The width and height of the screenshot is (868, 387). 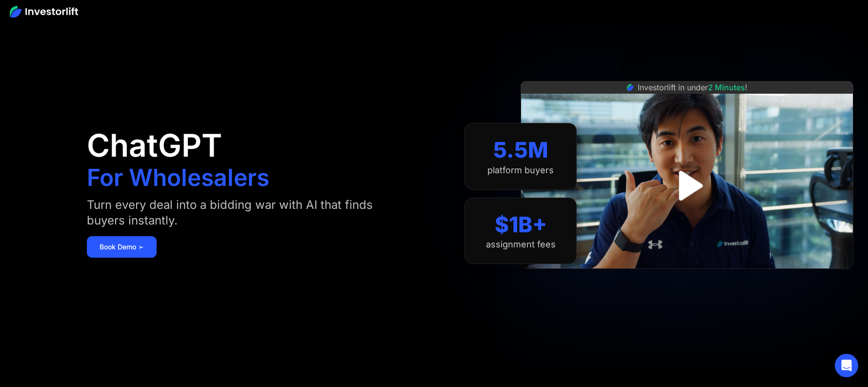 What do you see at coordinates (521, 150) in the screenshot?
I see `div: 5.5M` at bounding box center [521, 150].